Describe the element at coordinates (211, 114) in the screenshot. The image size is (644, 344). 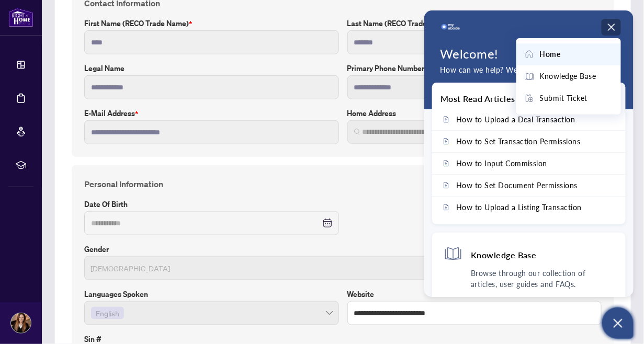
I see `label: E-mail Address` at that location.